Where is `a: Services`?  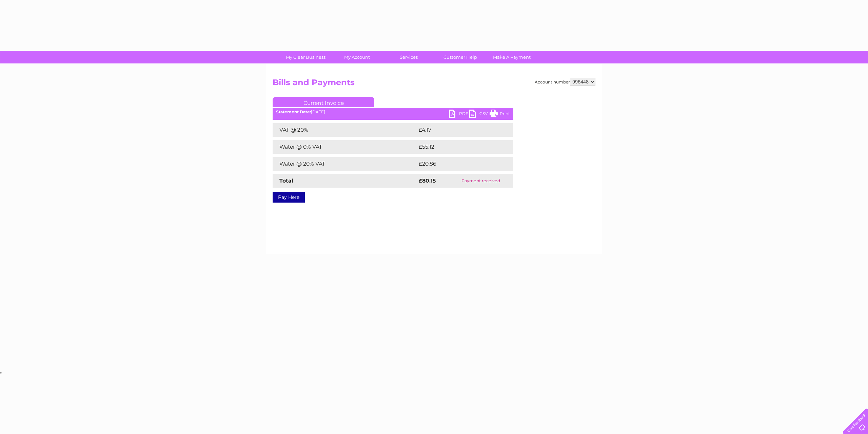
a: Services is located at coordinates (409, 57).